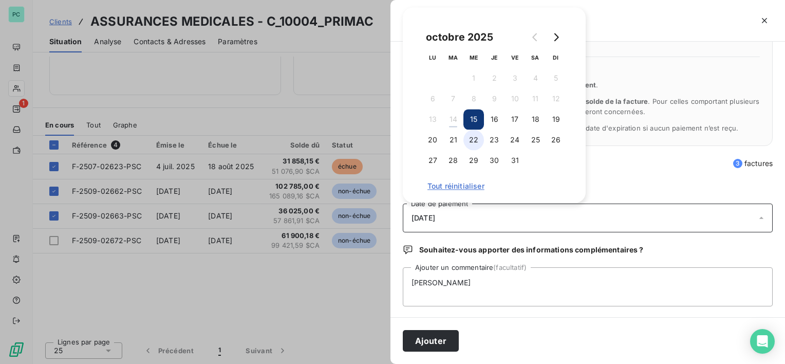  What do you see at coordinates (474, 140) in the screenshot?
I see `button: 22` at bounding box center [474, 140].